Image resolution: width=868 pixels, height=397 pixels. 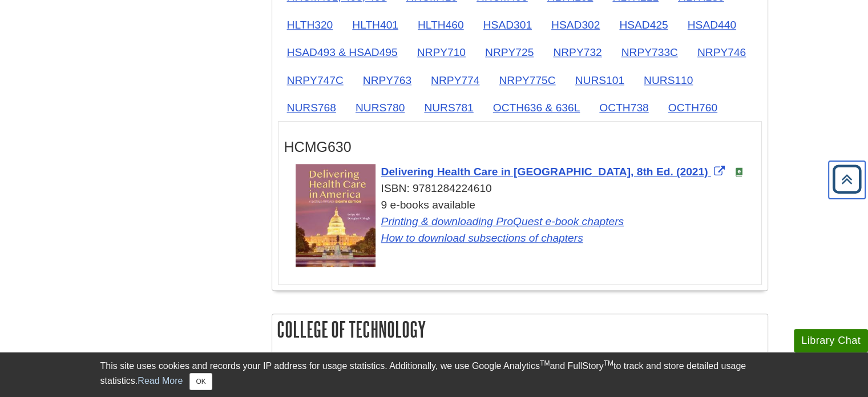 I want to click on a: NURS768, so click(x=311, y=107).